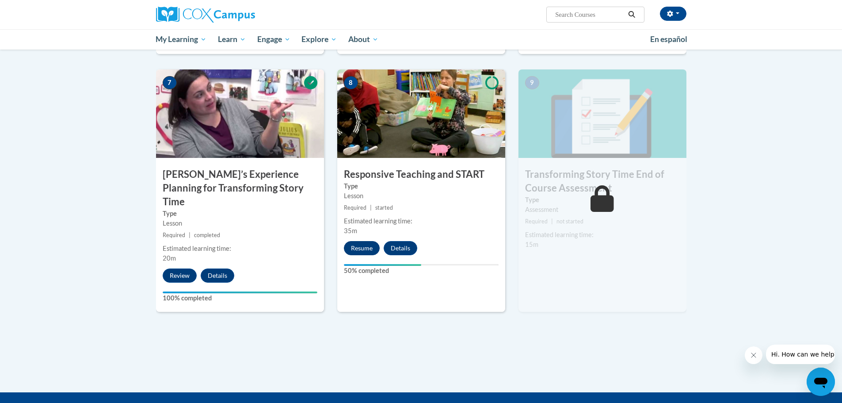 Image resolution: width=842 pixels, height=403 pixels. I want to click on span: not started, so click(570, 221).